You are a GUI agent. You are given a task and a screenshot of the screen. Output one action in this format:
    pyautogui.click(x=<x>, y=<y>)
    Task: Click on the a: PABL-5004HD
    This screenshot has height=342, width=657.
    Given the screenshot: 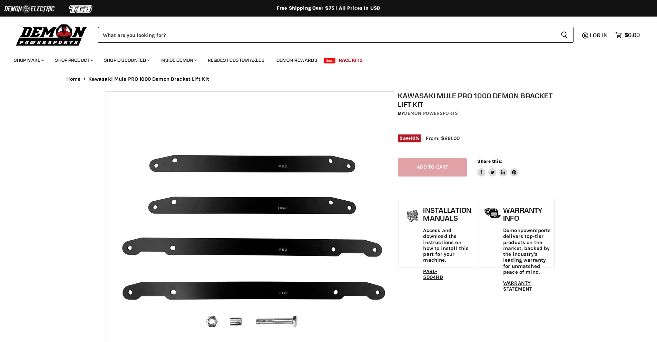 What is the action you would take?
    pyautogui.click(x=433, y=274)
    